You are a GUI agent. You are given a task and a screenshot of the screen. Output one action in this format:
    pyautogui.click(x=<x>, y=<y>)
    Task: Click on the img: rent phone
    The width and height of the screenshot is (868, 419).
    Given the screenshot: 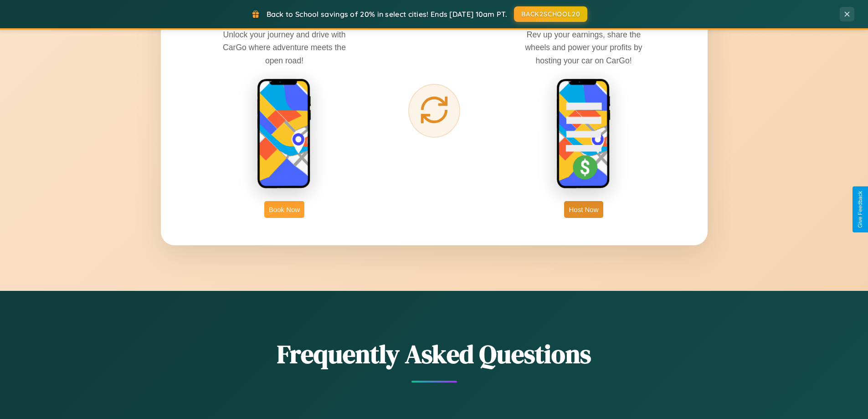 What is the action you would take?
    pyautogui.click(x=284, y=134)
    